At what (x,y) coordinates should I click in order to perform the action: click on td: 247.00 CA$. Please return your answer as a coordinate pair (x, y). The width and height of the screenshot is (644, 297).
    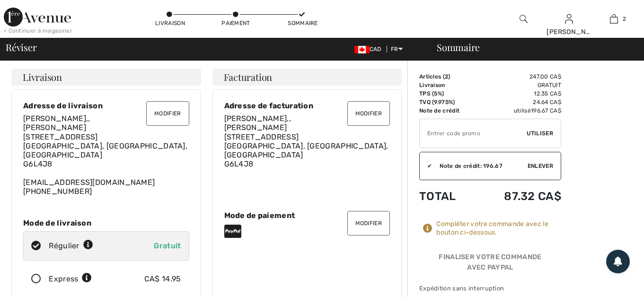
    Looking at the image, I should click on (520, 77).